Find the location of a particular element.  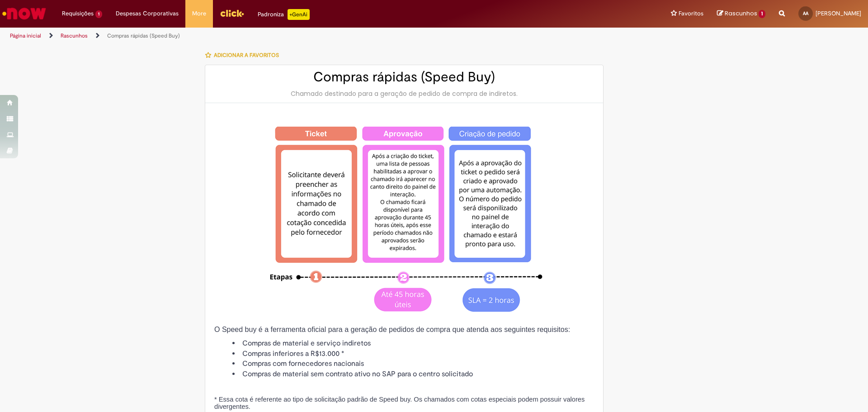

span: * Essa cota é referente ao tipo de solicitação padrão de Speed buy. Os chamados com cotas especia... is located at coordinates (399, 403).